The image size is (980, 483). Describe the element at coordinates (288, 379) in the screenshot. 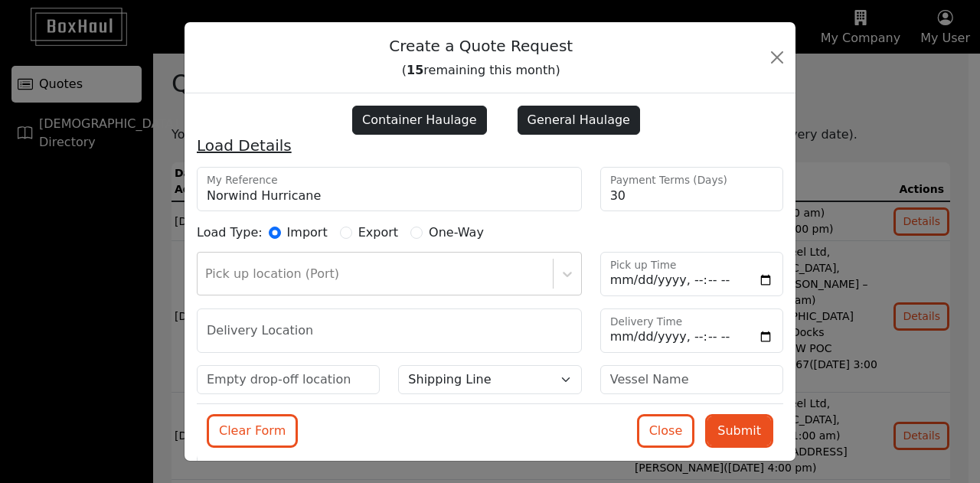

I see `input: Empty drop-off location` at that location.